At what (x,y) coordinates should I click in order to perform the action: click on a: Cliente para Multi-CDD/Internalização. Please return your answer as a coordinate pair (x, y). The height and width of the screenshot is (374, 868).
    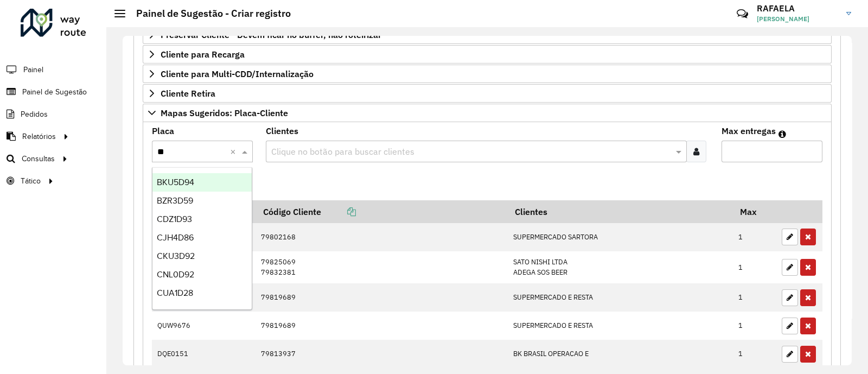
    Looking at the image, I should click on (487, 74).